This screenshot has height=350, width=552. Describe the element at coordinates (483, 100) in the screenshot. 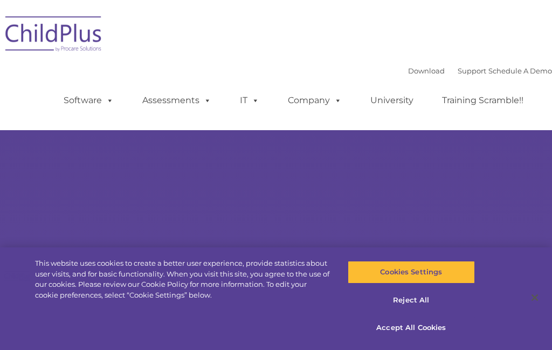

I see `a: Training Scramble!!` at that location.